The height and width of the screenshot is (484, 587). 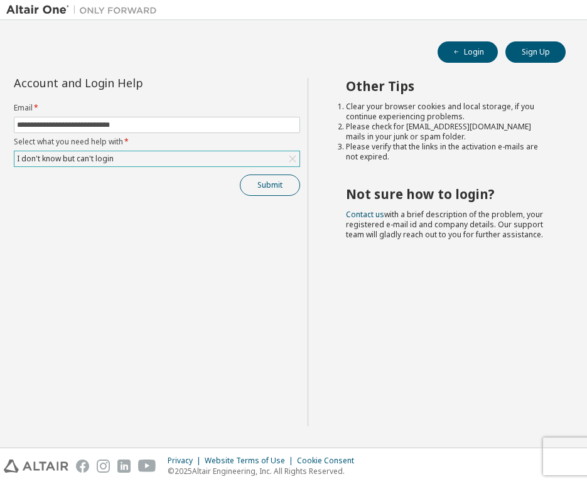 I want to click on h2: Other Tips, so click(x=445, y=86).